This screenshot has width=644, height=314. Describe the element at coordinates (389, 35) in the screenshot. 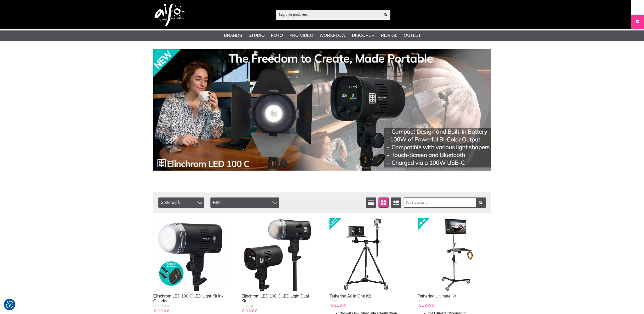

I see `a: Rental` at that location.